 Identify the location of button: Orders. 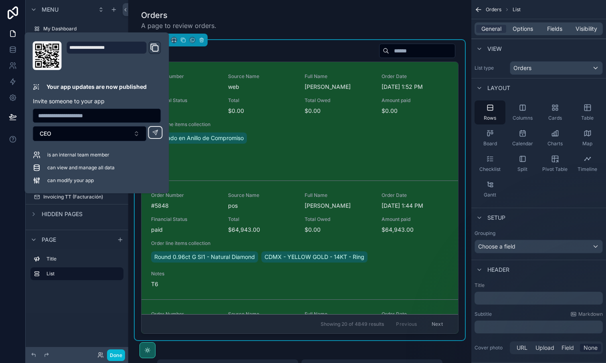
(556, 68).